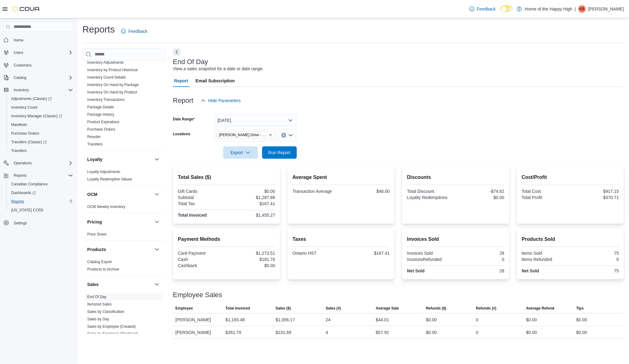 The width and height of the screenshot is (629, 364). What do you see at coordinates (157, 159) in the screenshot?
I see `button: Loyalty` at bounding box center [157, 159].